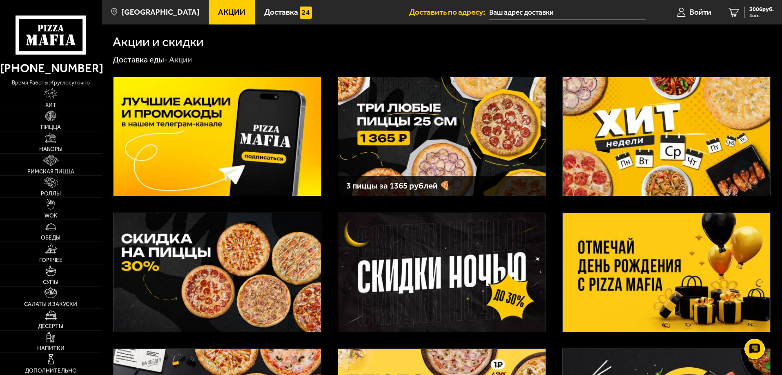 This screenshot has height=375, width=782. Describe the element at coordinates (442, 186) in the screenshot. I see `h3: 3 пиццы за 1365 рублей 🍕` at that location.